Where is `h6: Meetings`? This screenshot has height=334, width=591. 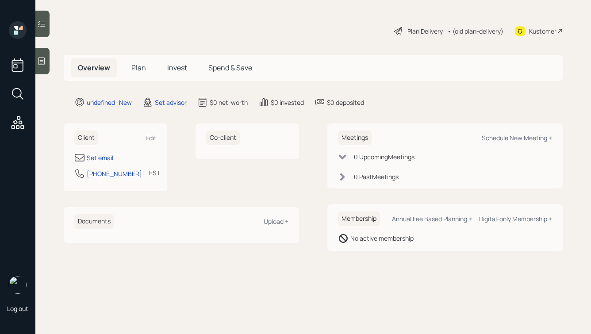 h6: Meetings is located at coordinates (355, 138).